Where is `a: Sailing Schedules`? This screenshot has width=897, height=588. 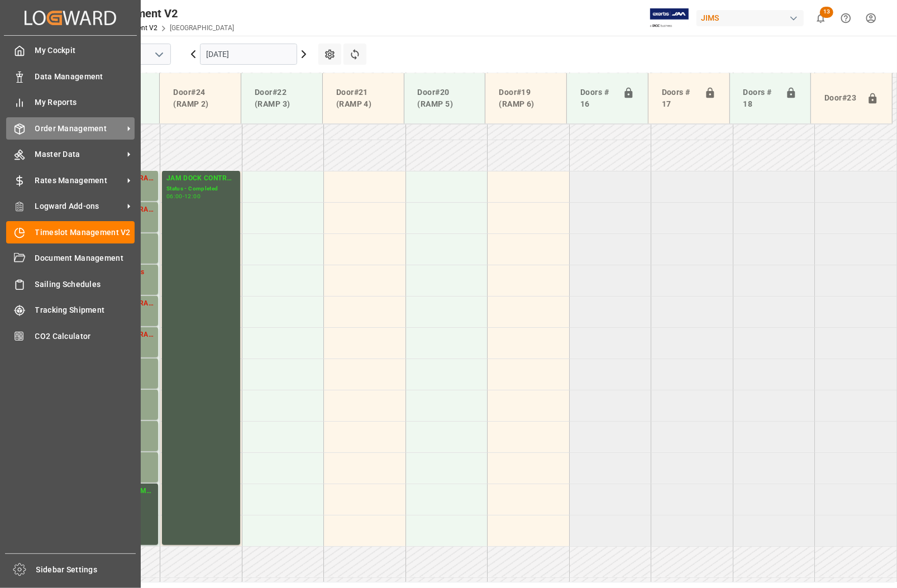
a: Sailing Schedules is located at coordinates (70, 284).